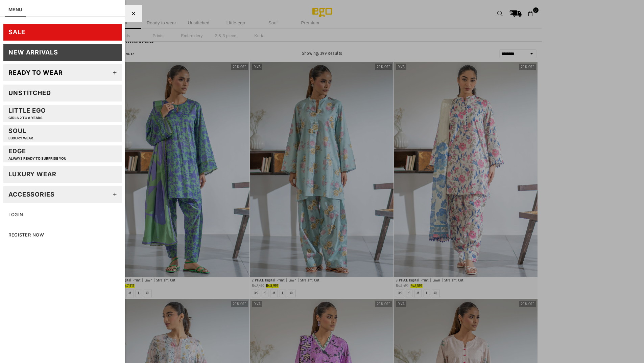  I want to click on a: Ready to wear, so click(63, 73).